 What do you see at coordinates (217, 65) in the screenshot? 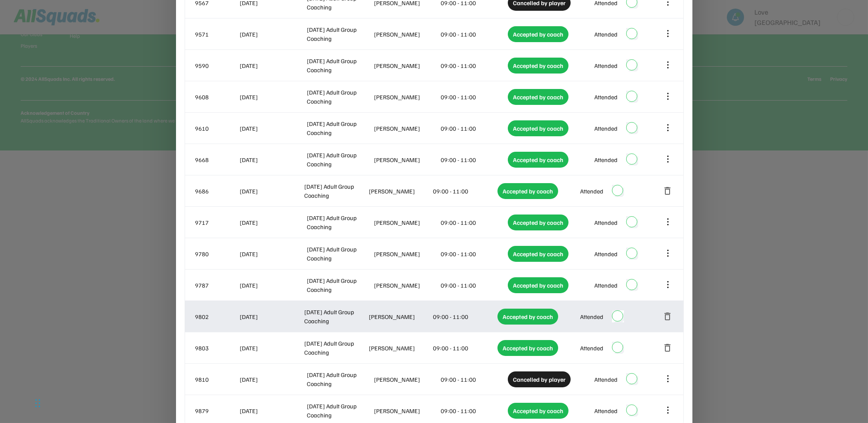
I see `div: 9590` at bounding box center [217, 65].